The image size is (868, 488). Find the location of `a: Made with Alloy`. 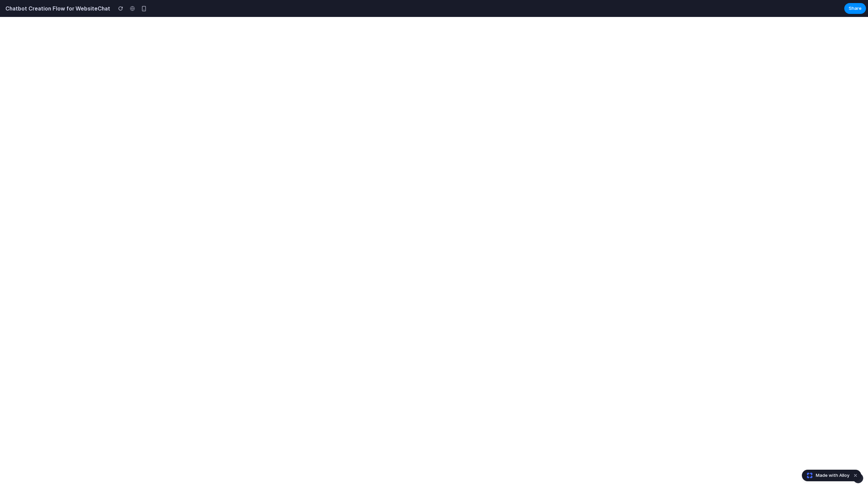

a: Made with Alloy is located at coordinates (826, 475).